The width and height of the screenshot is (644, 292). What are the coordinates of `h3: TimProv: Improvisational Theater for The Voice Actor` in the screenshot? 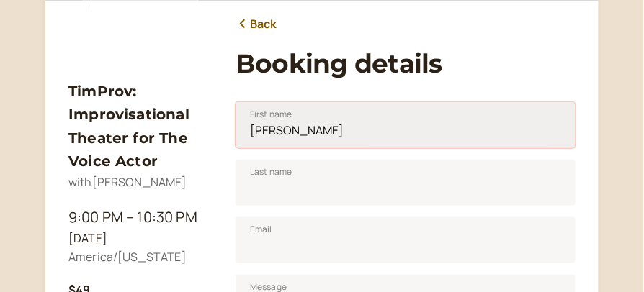 It's located at (141, 127).